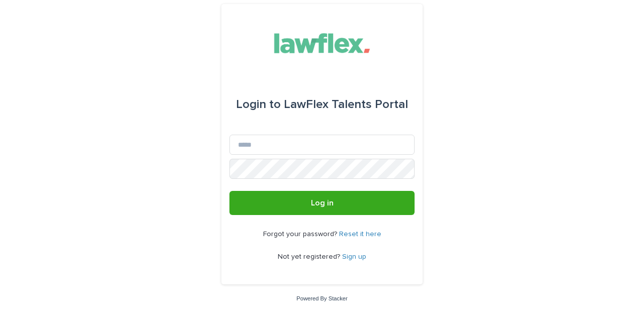 The height and width of the screenshot is (317, 644). Describe the element at coordinates (322, 105) in the screenshot. I see `div: LawFlex Talents Portal` at that location.